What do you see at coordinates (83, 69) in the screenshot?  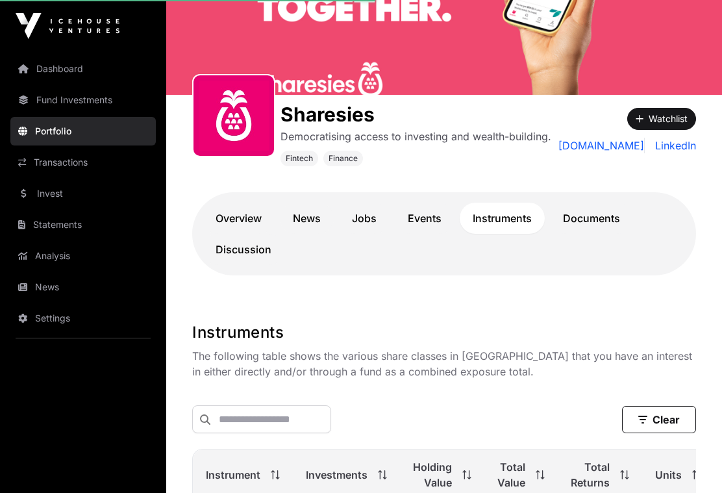 I see `a: Dashboard` at bounding box center [83, 69].